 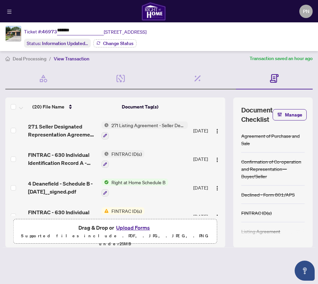 What do you see at coordinates (148, 125) in the screenshot?
I see `span: 271 Listing Agreement - Seller Designated Representation Agreement Authority to Offer for Sale` at bounding box center [148, 125].